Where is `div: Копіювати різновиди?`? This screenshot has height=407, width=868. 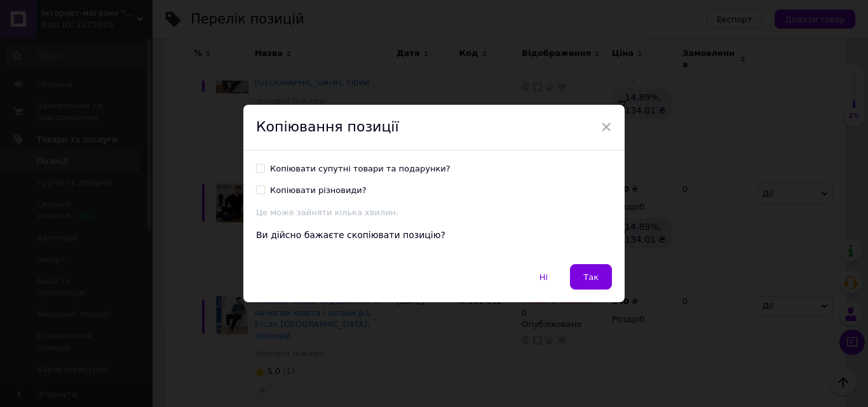
div: Копіювати різновиди? is located at coordinates (318, 191).